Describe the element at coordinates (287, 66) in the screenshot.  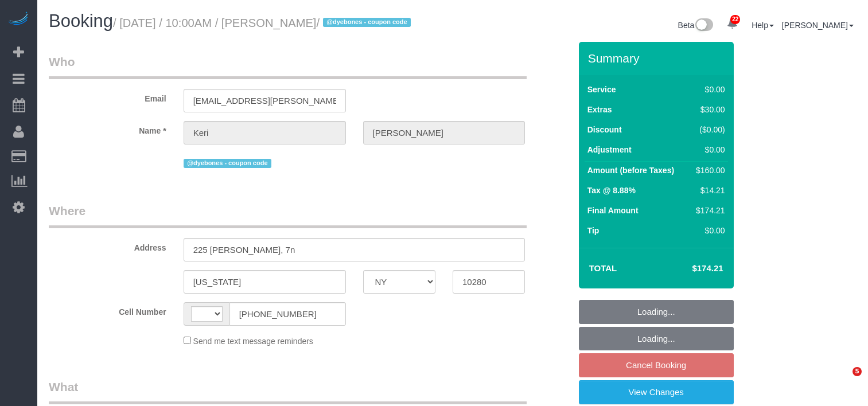
I see `legend: Who` at that location.